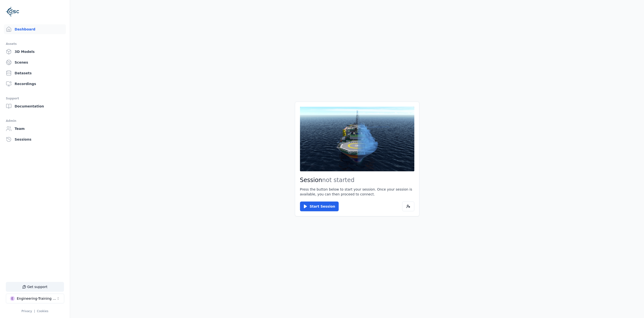 This screenshot has height=318, width=644. Describe the element at coordinates (35, 98) in the screenshot. I see `div: Support` at that location.